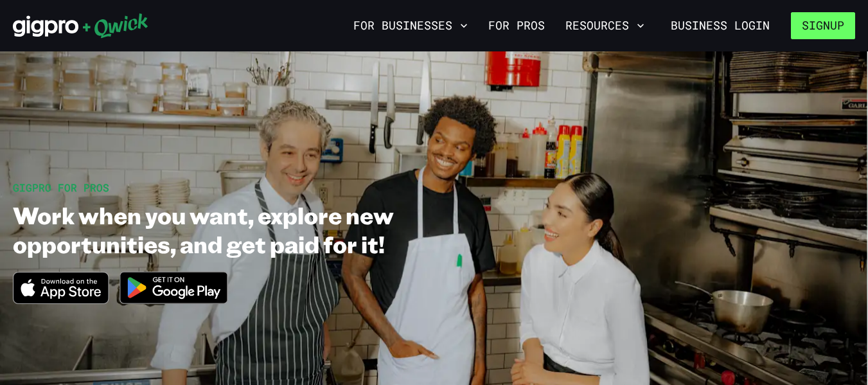  I want to click on h1: Work when you want, explore new opportunities, and get paid for it!, so click(266, 229).